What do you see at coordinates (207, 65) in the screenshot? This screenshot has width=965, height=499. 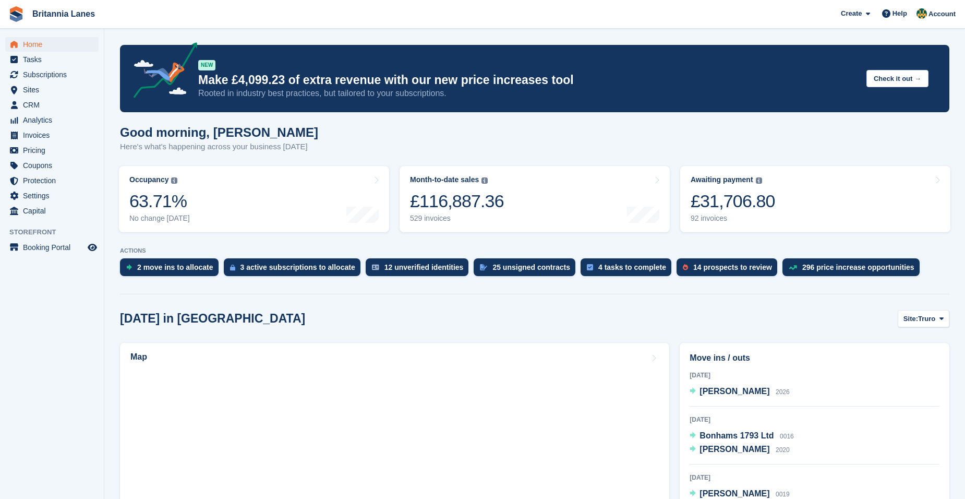 I see `div: NEW` at bounding box center [207, 65].